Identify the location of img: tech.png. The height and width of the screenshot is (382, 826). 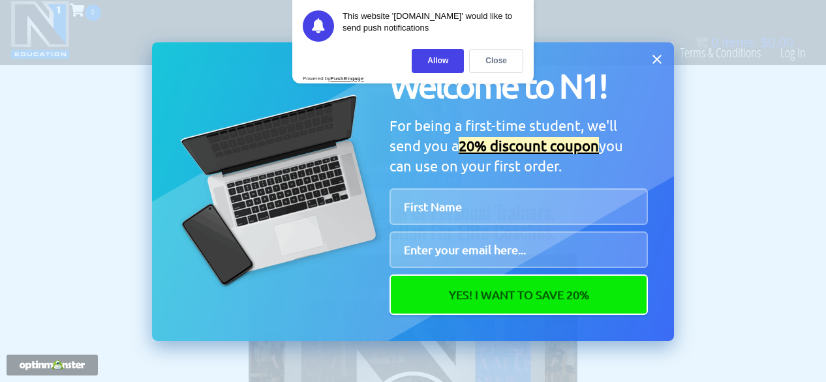
(281, 192).